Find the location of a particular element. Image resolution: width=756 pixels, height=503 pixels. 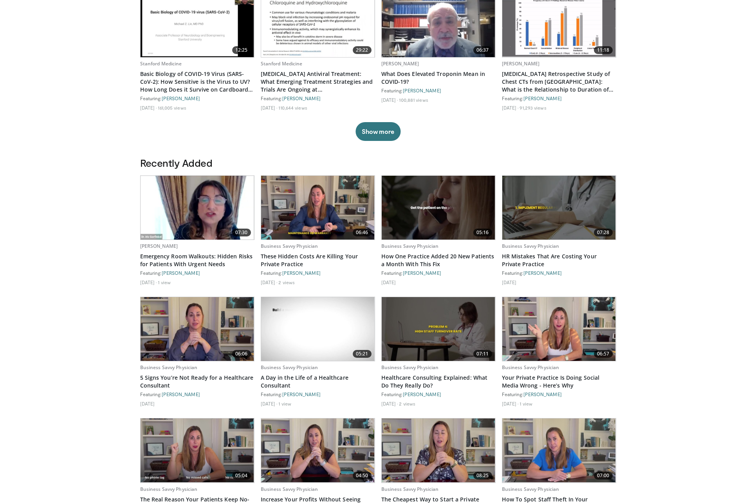

li: 110,644 views is located at coordinates (293, 108).